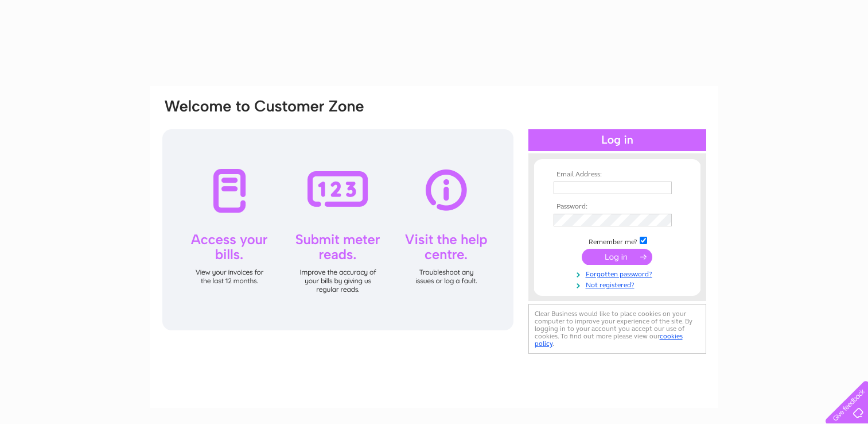  What do you see at coordinates (618, 240) in the screenshot?
I see `td: Remember me?` at bounding box center [618, 240].